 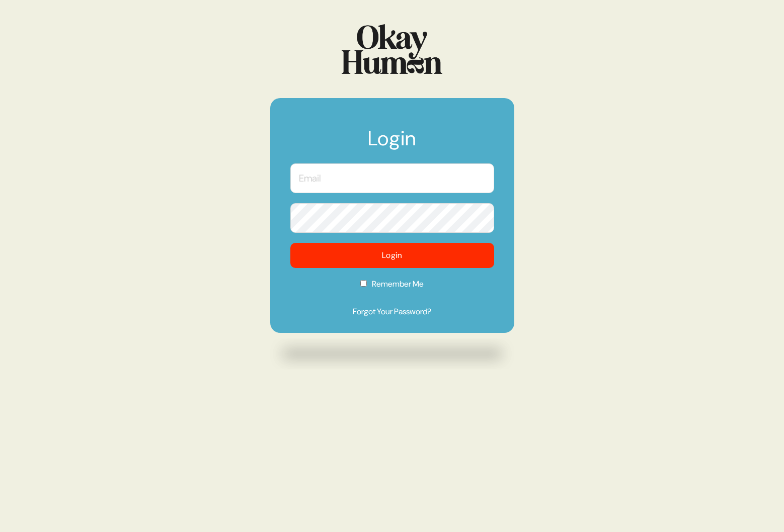 What do you see at coordinates (392, 178) in the screenshot?
I see `input: Email` at bounding box center [392, 178].